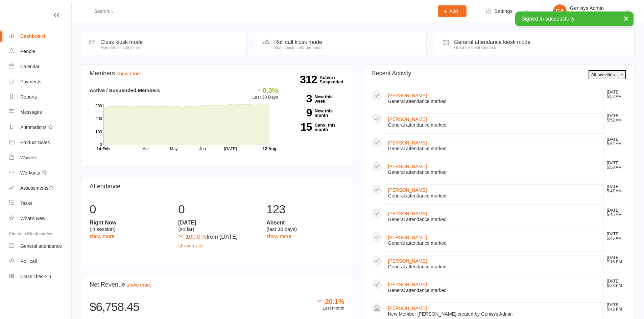 This screenshot has height=319, width=644. What do you see at coordinates (29, 158) in the screenshot?
I see `div: Waivers` at bounding box center [29, 158].